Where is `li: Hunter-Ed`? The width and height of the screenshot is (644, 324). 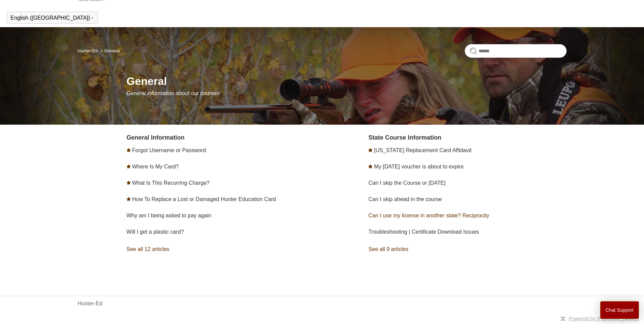
li: Hunter-Ed is located at coordinates (88, 51).